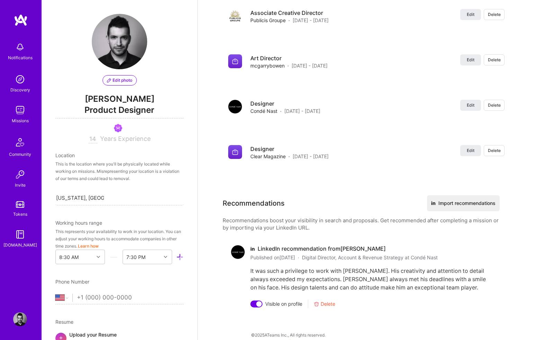  Describe the element at coordinates (463, 203) in the screenshot. I see `button: inImport recommendations` at that location.